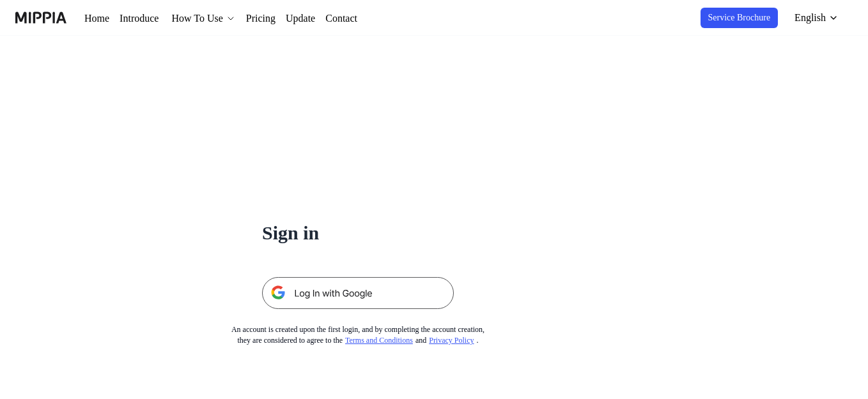  I want to click on button: English, so click(814, 18).